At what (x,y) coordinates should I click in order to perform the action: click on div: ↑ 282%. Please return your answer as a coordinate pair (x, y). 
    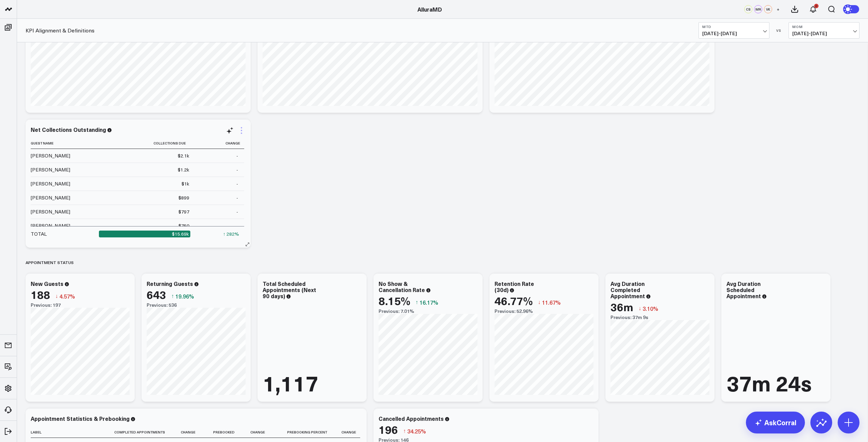
    Looking at the image, I should click on (231, 234).